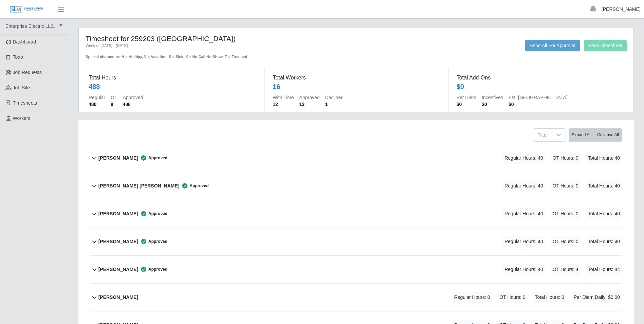  I want to click on dd: 1, so click(335, 104).